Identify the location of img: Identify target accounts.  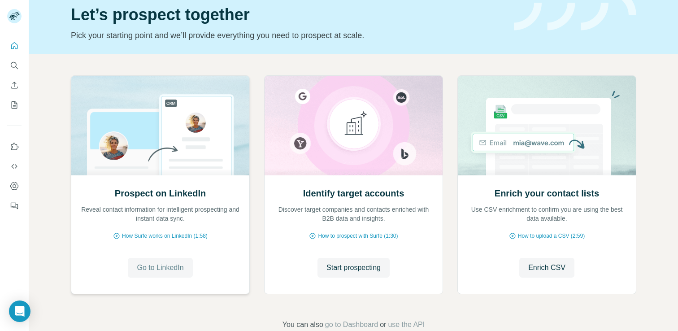
(353, 126).